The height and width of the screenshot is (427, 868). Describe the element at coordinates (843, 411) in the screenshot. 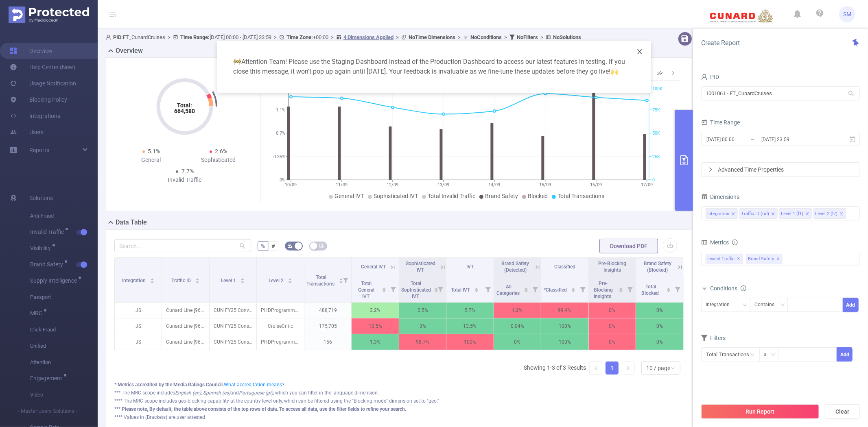

I see `button: Clear` at that location.